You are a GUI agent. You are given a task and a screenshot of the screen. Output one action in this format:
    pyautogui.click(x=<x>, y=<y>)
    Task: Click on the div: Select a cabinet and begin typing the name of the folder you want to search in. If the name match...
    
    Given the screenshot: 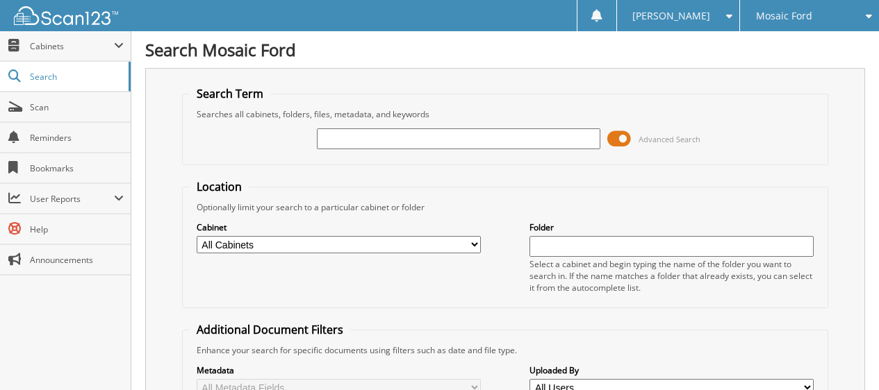 What is the action you would take?
    pyautogui.click(x=671, y=276)
    